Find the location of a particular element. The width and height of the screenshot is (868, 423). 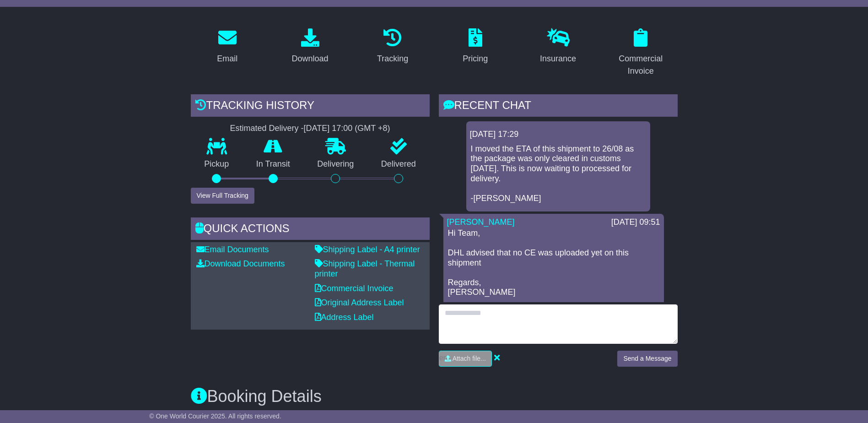

a: Insurance is located at coordinates (558, 46).